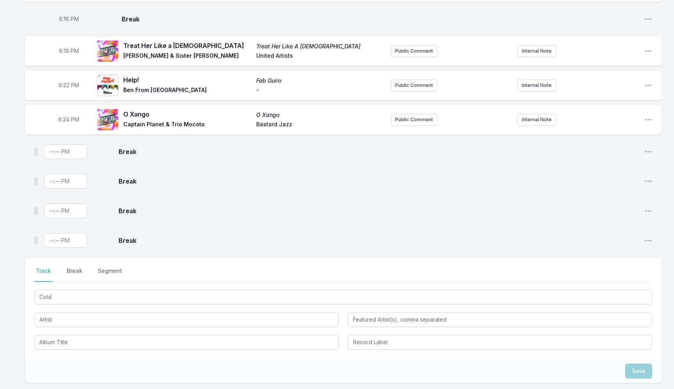 The width and height of the screenshot is (674, 389). Describe the element at coordinates (43, 274) in the screenshot. I see `button: Track` at that location.